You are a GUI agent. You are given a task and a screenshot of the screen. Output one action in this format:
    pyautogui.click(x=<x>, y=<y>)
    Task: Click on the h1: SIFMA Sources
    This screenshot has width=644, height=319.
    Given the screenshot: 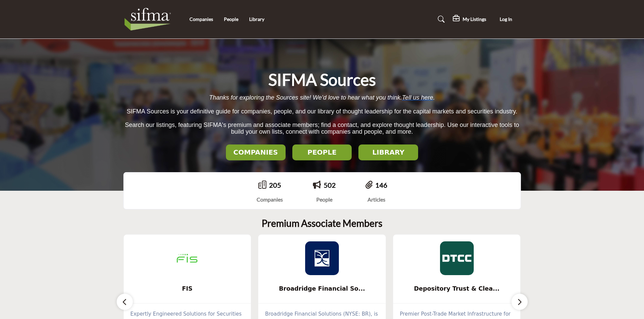 What is the action you would take?
    pyautogui.click(x=322, y=80)
    